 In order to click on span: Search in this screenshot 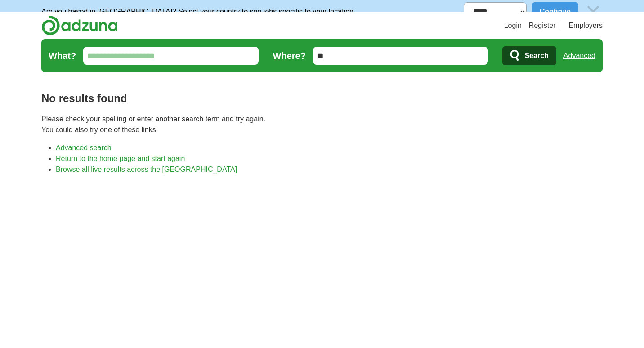, I will do `click(536, 56)`.